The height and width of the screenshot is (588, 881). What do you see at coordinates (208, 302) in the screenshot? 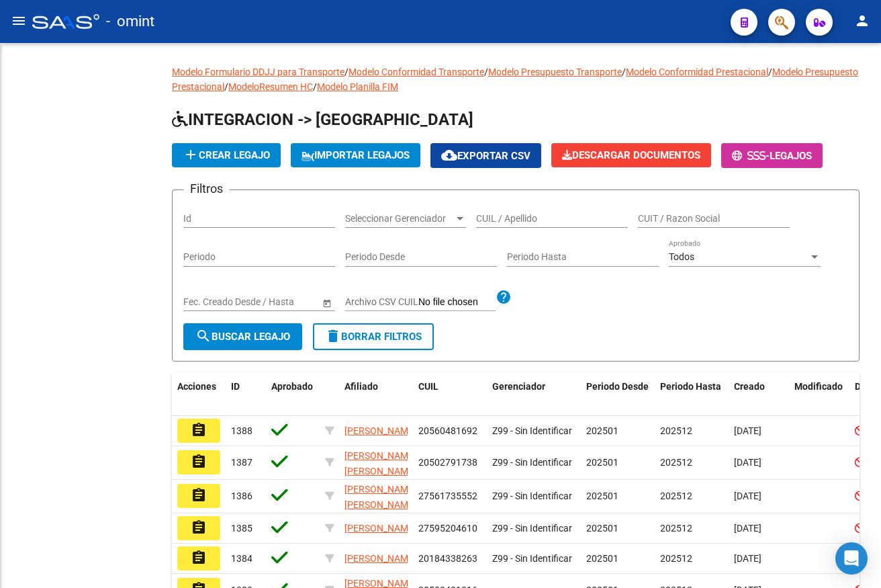
I see `input: Fecha inicio` at bounding box center [208, 302].